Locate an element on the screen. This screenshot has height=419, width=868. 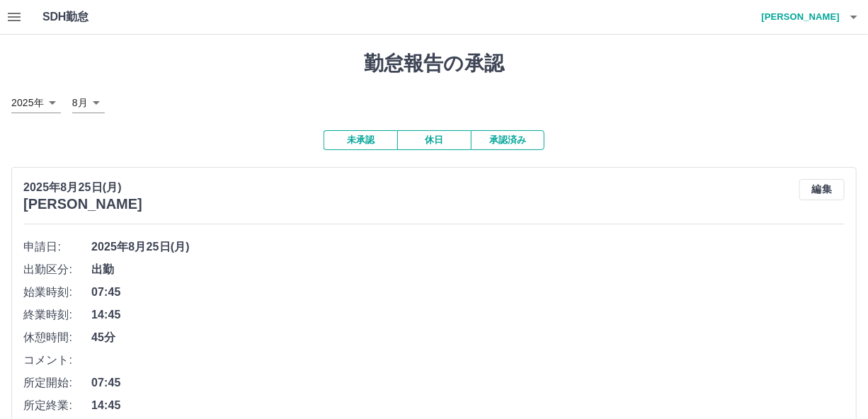
div: 2025年 is located at coordinates (36, 103).